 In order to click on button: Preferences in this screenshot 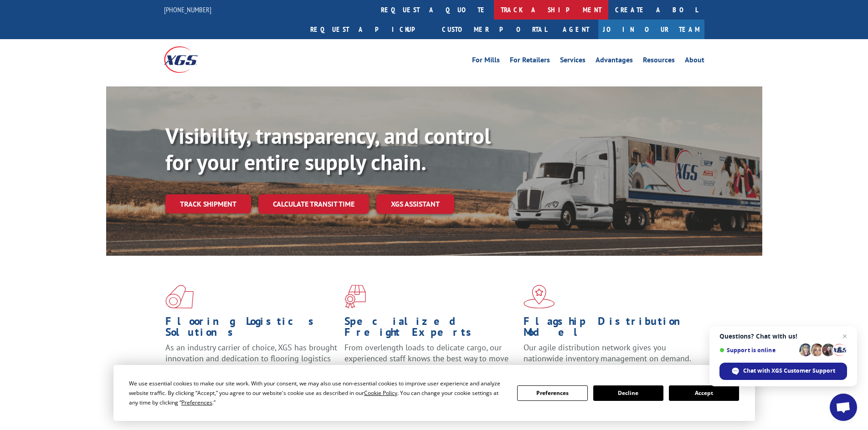, I will do `click(552, 393)`.